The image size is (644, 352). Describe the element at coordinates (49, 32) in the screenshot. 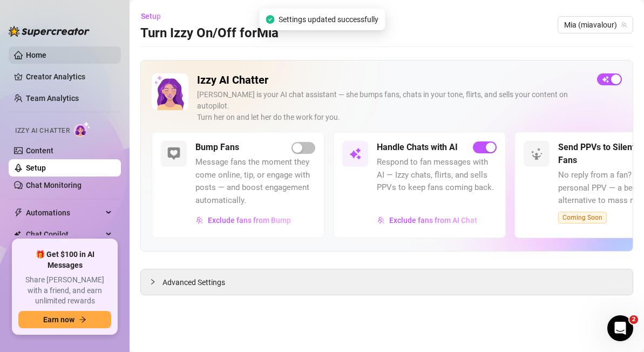

I see `img: logo-BBDzfeDw.svg` at that location.